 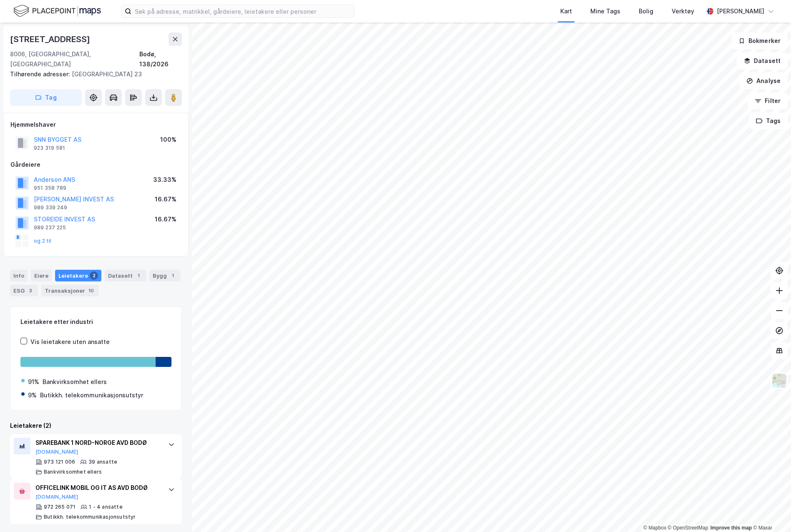 What do you see at coordinates (49, 148) in the screenshot?
I see `div: 923 319 581` at bounding box center [49, 148].